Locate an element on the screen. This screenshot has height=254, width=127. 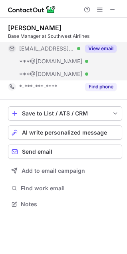
span: Notes is located at coordinates (70, 204).